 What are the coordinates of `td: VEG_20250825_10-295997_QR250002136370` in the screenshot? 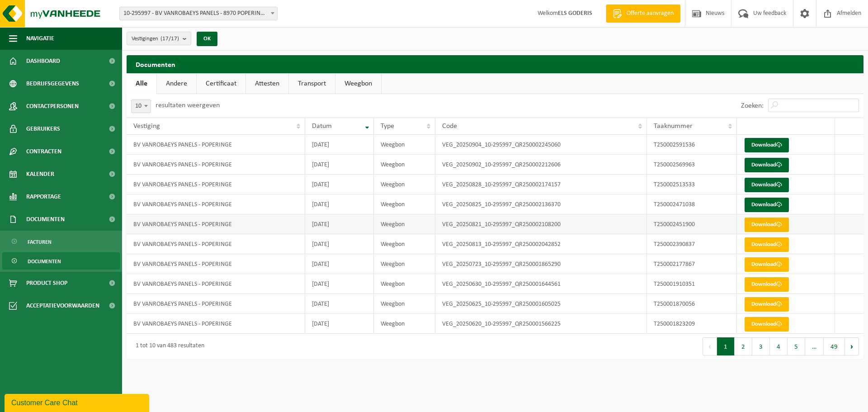 It's located at (541, 204).